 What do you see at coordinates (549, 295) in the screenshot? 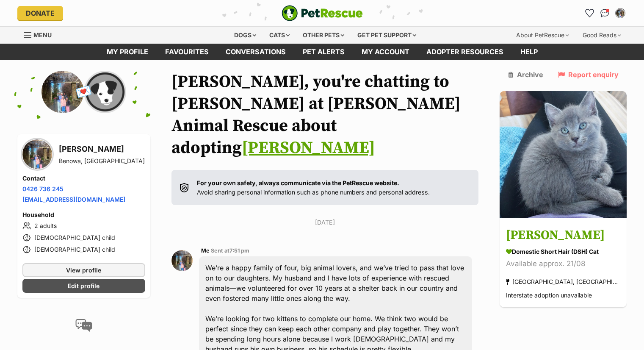
I see `span: Interstate adoption unavailable` at bounding box center [549, 295].